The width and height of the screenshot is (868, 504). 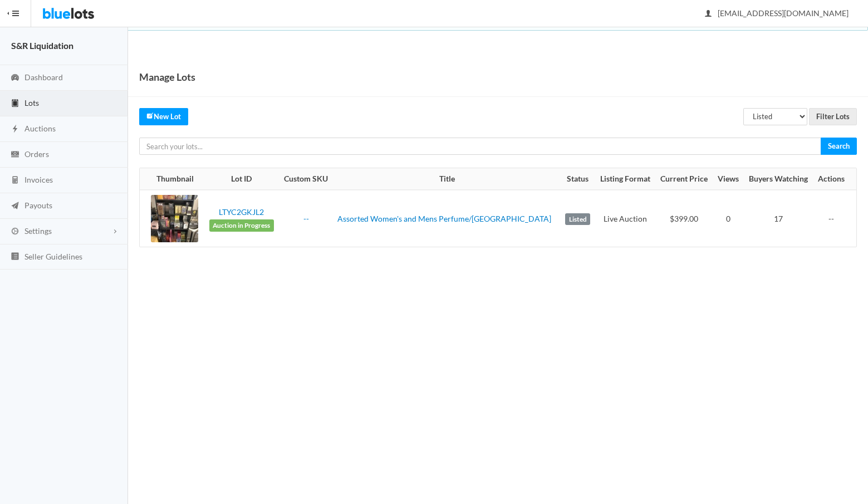 What do you see at coordinates (15, 104) in the screenshot?
I see `ion-icon: clipboard` at bounding box center [15, 104].